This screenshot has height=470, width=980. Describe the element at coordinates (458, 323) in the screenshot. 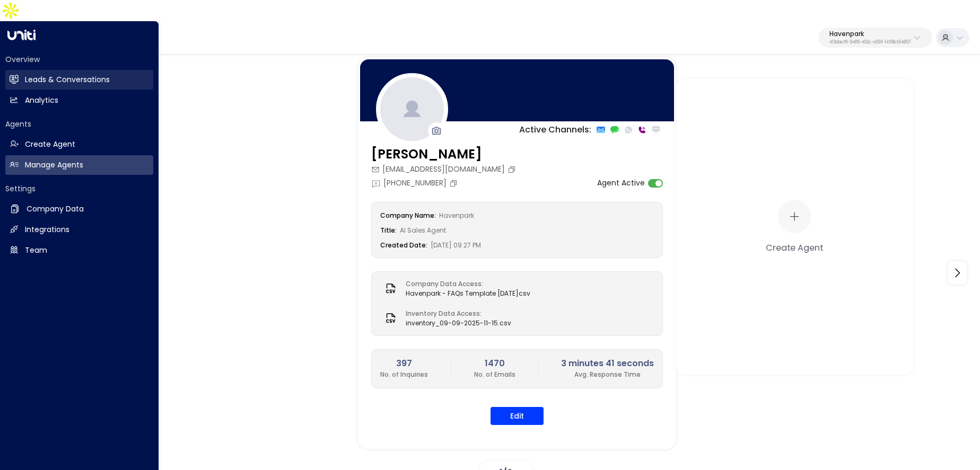

I see `span: inventory_09-09-2025-11-15.csv` at that location.